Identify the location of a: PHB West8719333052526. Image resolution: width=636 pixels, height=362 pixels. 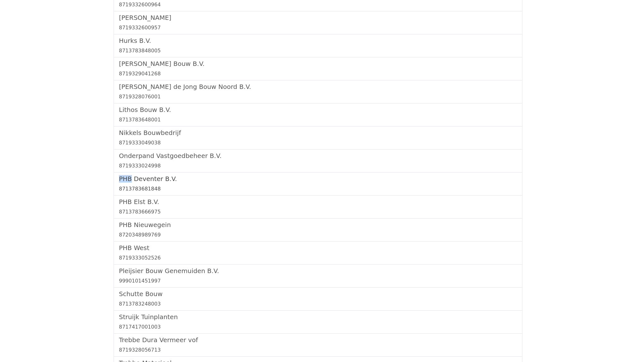
(318, 253).